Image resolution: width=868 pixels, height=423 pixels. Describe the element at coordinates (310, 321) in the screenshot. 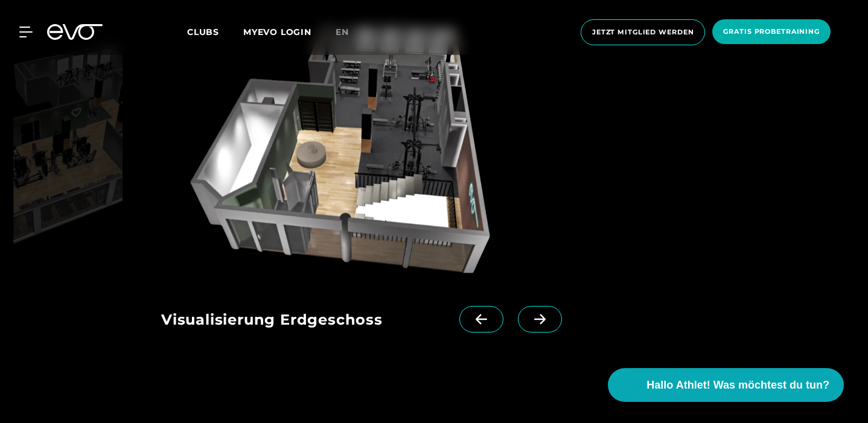

I see `div: Visualisierung Erdgeschoss` at that location.